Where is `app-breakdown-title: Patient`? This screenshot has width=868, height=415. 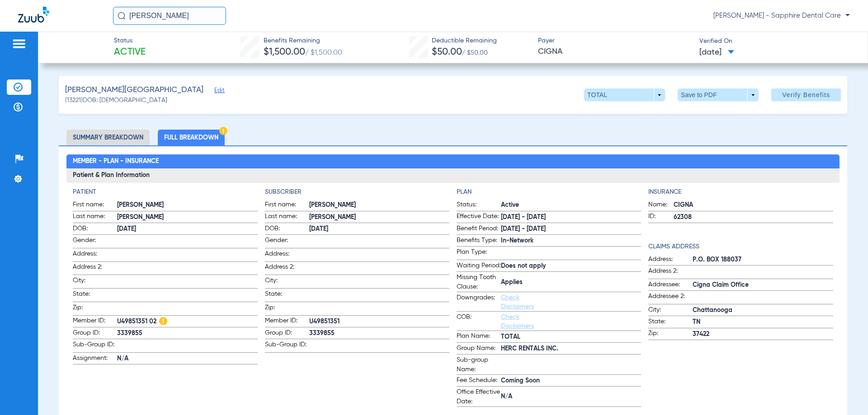
app-breakdown-title: Patient is located at coordinates (165, 192).